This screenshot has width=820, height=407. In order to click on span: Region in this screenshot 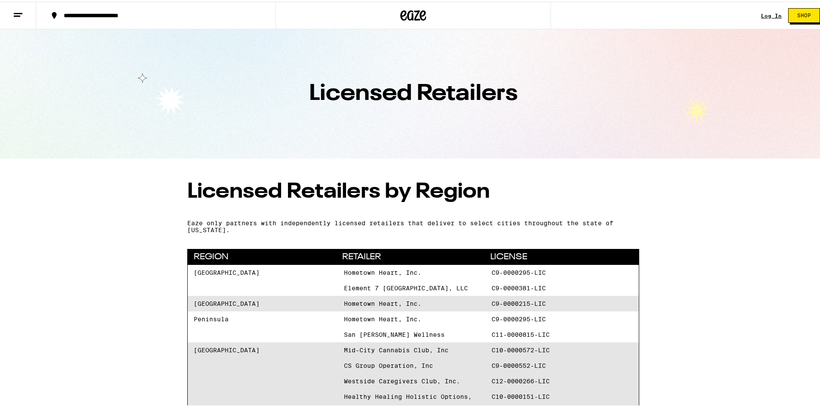, I will do `click(265, 255)`.